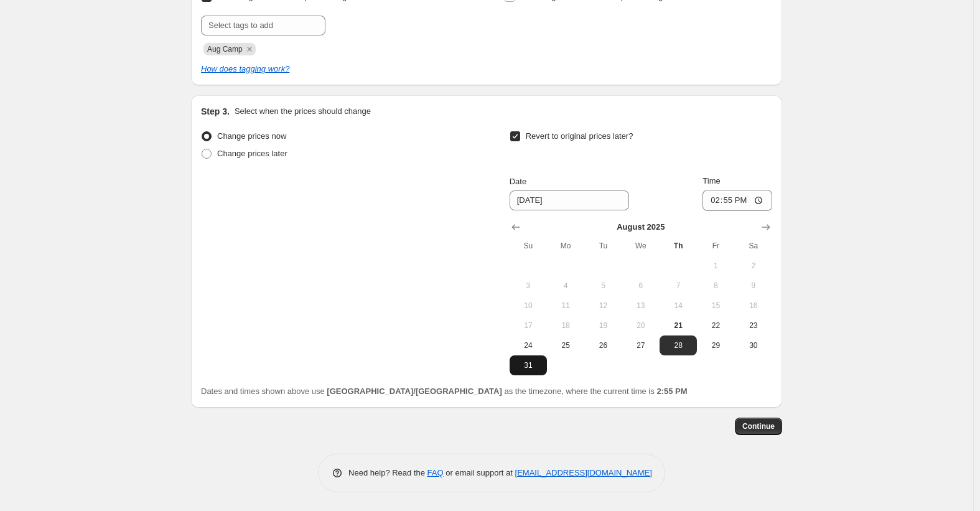 The width and height of the screenshot is (980, 511). I want to click on button: Friday August 29 2025, so click(716, 345).